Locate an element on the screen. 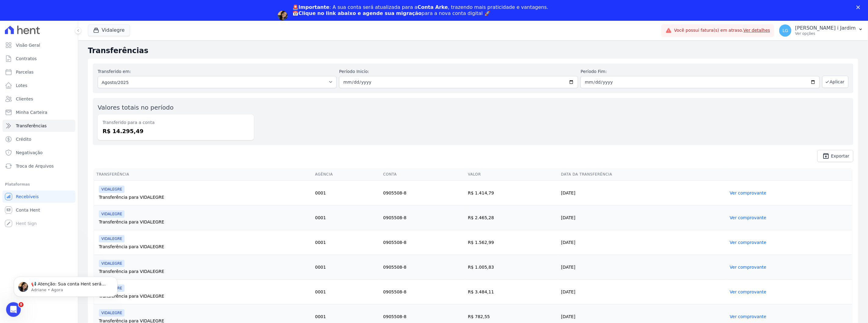 This screenshot has height=323, width=868. div: message notification from Adriane, Agora. 📢 Atenção: Sua conta Hent será migrada para a Conta Ark... is located at coordinates (61, 23).